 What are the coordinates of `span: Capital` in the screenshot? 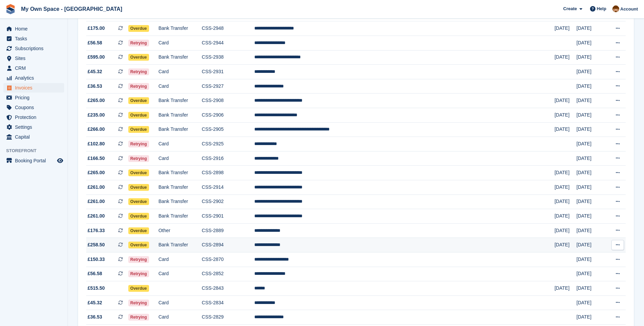 It's located at (36, 137).